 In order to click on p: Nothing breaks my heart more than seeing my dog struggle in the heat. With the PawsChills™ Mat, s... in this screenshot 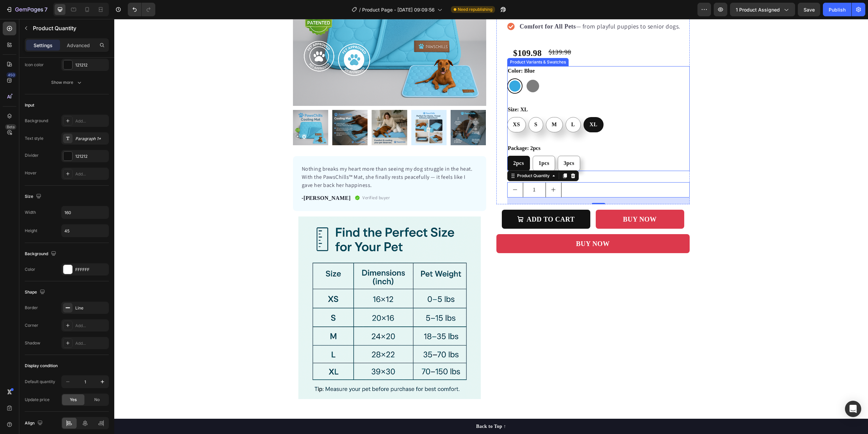, I will do `click(275, 158)`.